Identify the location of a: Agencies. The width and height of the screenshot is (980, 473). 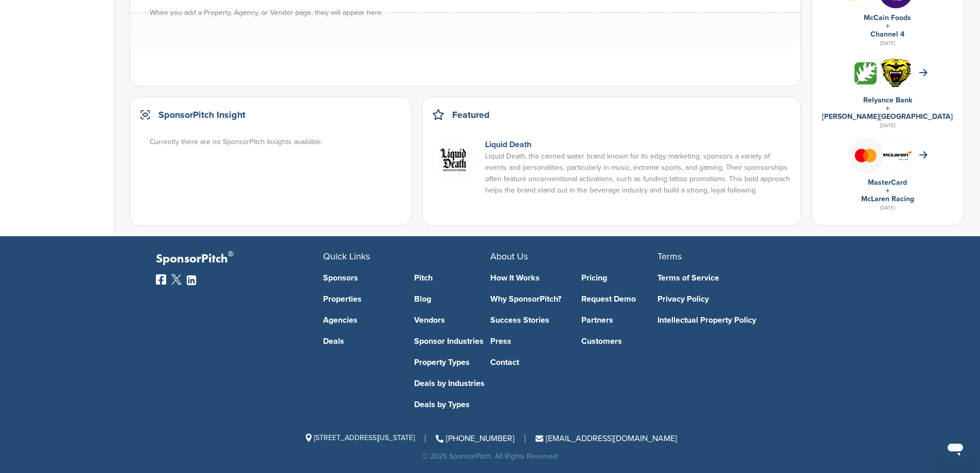
(361, 320).